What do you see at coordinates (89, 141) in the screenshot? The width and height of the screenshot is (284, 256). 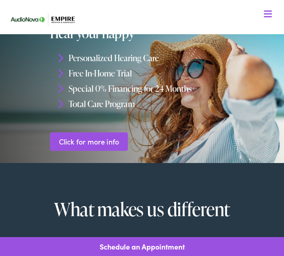 I see `a: Click for more info` at bounding box center [89, 141].